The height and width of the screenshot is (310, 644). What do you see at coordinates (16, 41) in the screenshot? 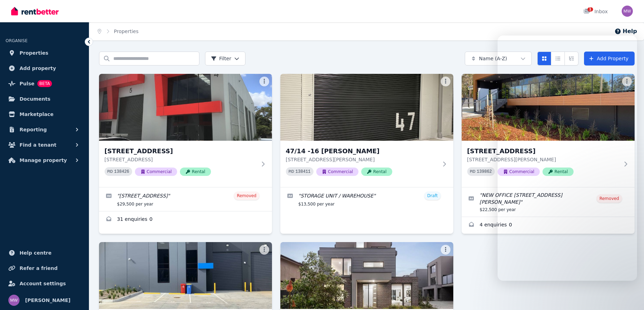
I see `span: ORGANISE` at bounding box center [16, 41].